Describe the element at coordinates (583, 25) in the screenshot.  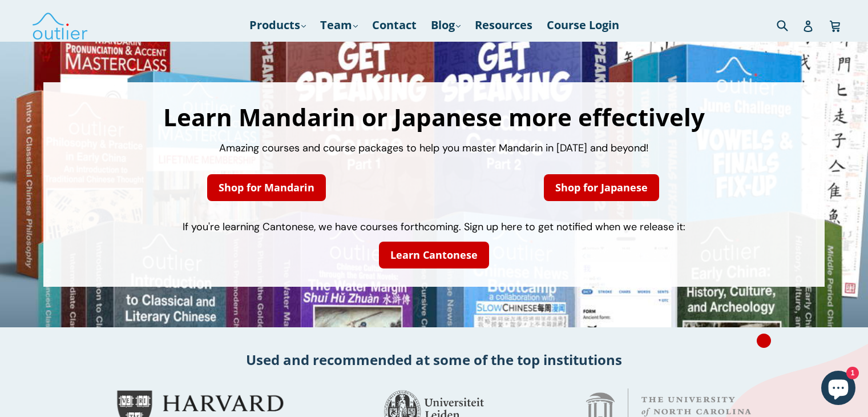
I see `a: Course Login` at that location.